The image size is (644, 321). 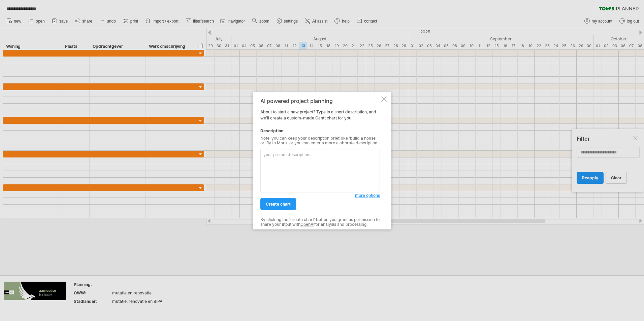 What do you see at coordinates (307, 225) in the screenshot?
I see `a: OpenAI` at bounding box center [307, 225].